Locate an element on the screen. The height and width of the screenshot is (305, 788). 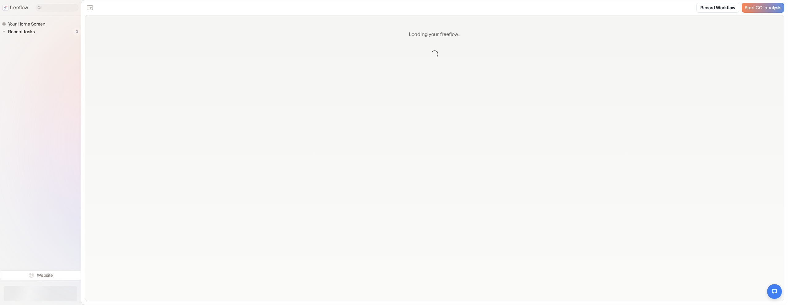
a: Start COI analysis is located at coordinates (763, 8).